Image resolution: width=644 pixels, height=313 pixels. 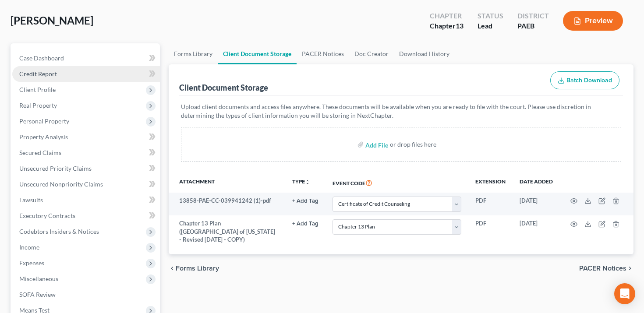 What do you see at coordinates (197, 268) in the screenshot?
I see `span: Forms Library` at bounding box center [197, 268].